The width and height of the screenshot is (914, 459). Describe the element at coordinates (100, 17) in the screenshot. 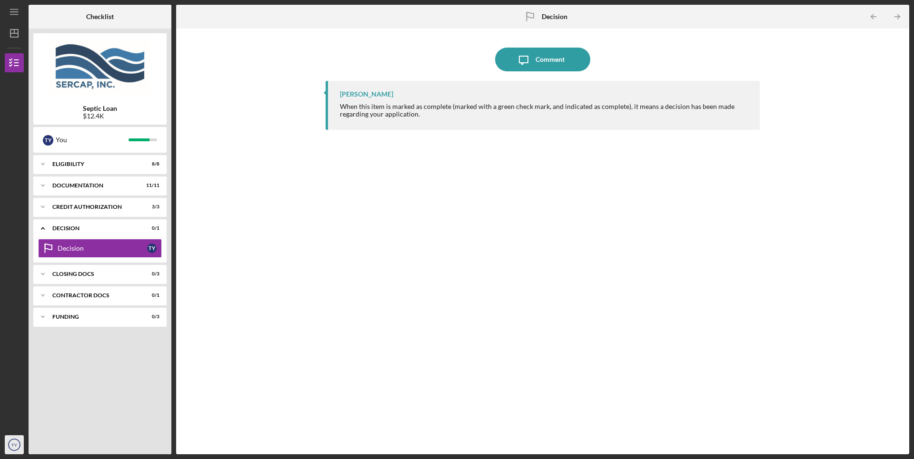

I see `b: Checklist` at that location.